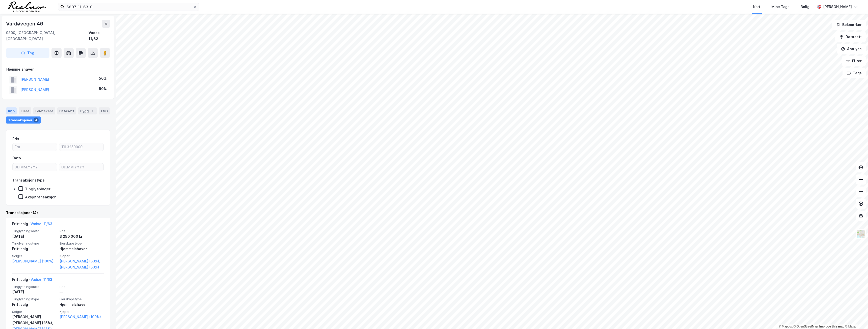 The width and height of the screenshot is (868, 329). Describe the element at coordinates (851, 49) in the screenshot. I see `button: Analyse` at that location.